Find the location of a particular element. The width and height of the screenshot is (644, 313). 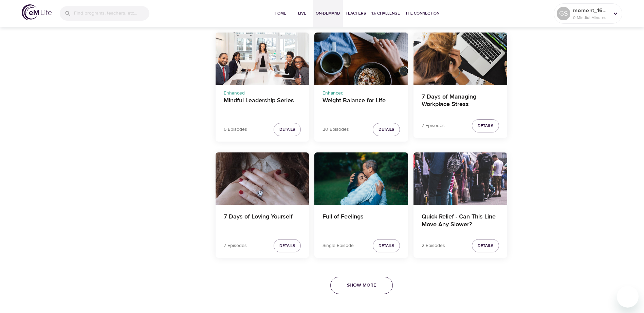

span: Home is located at coordinates (281, 14).